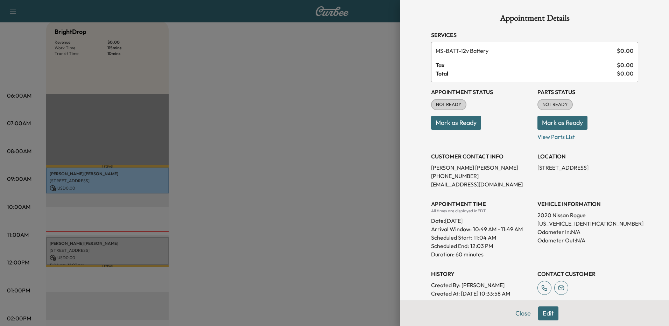 The width and height of the screenshot is (669, 326). Describe the element at coordinates (588, 92) in the screenshot. I see `h3: Parts Status` at that location.